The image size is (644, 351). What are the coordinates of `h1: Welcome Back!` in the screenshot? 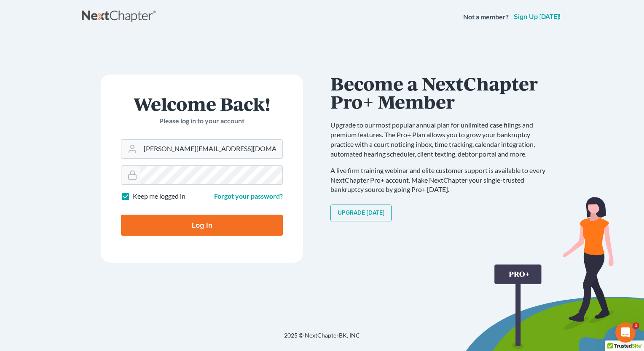 It's located at (202, 104).